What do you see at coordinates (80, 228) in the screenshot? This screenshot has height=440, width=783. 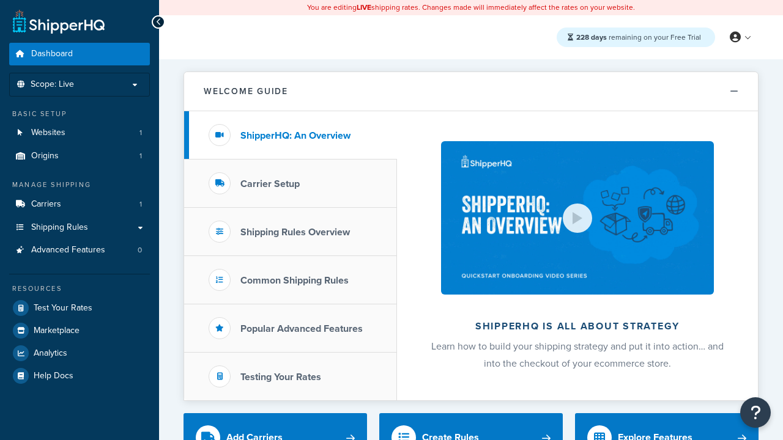 I see `li: Shipping Rules` at bounding box center [80, 228].